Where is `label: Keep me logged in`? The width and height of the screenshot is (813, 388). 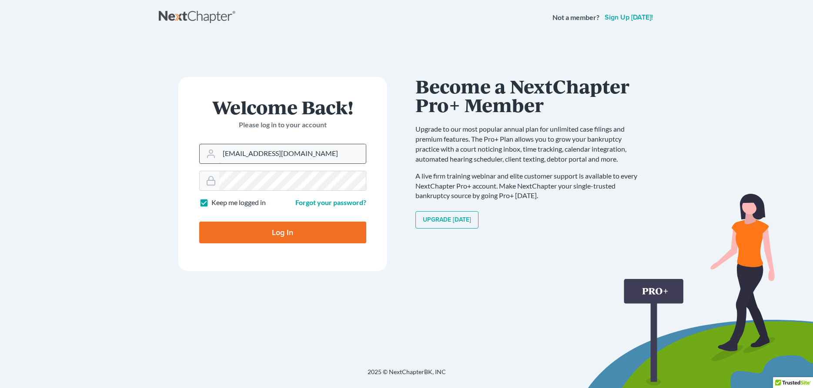 label: Keep me logged in is located at coordinates (238, 203).